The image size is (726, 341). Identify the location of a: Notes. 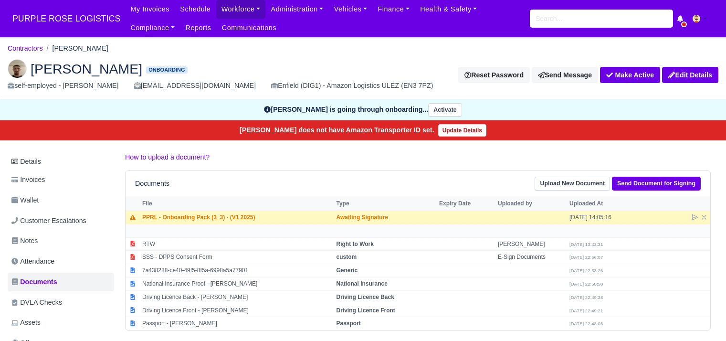
(61, 240).